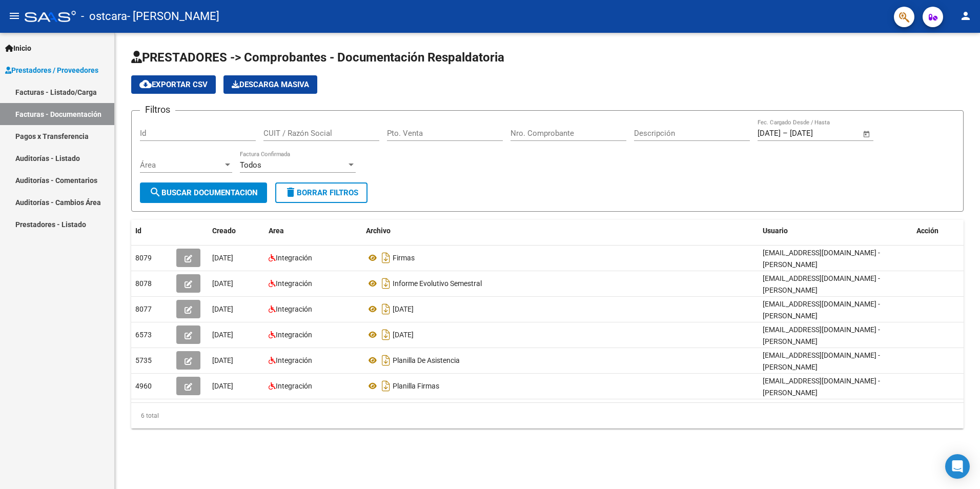 The height and width of the screenshot is (489, 980). Describe the element at coordinates (18, 48) in the screenshot. I see `span: Inicio` at that location.